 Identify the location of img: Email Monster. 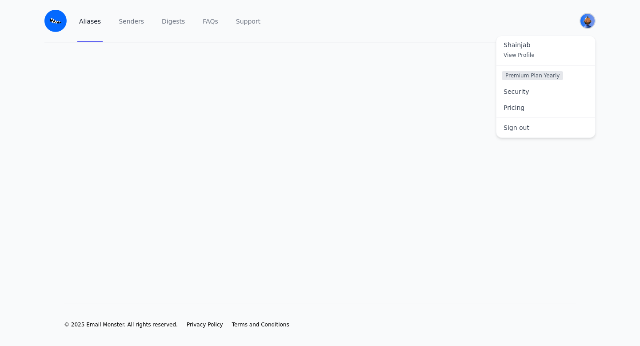
(56, 21).